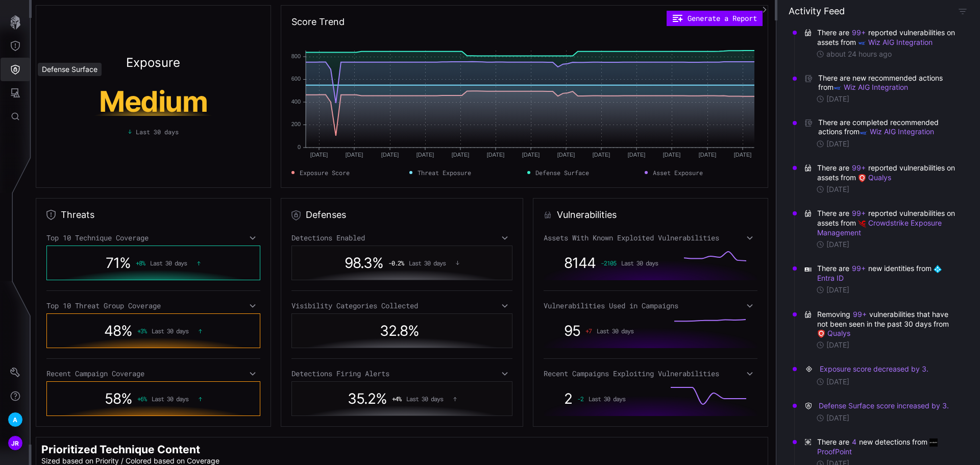 The image size is (980, 465). Describe the element at coordinates (887, 446) in the screenshot. I see `span: There are new detections from` at that location.